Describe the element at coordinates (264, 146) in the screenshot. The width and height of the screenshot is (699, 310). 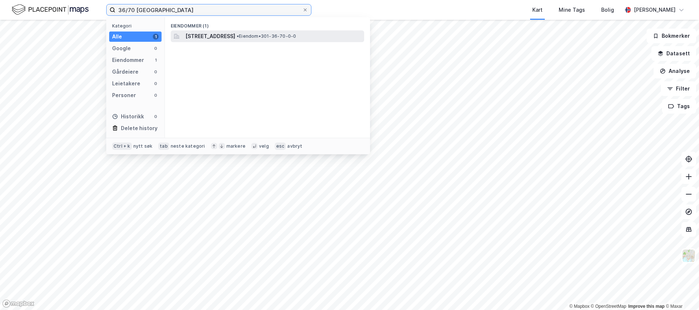
I see `div: velg` at that location.